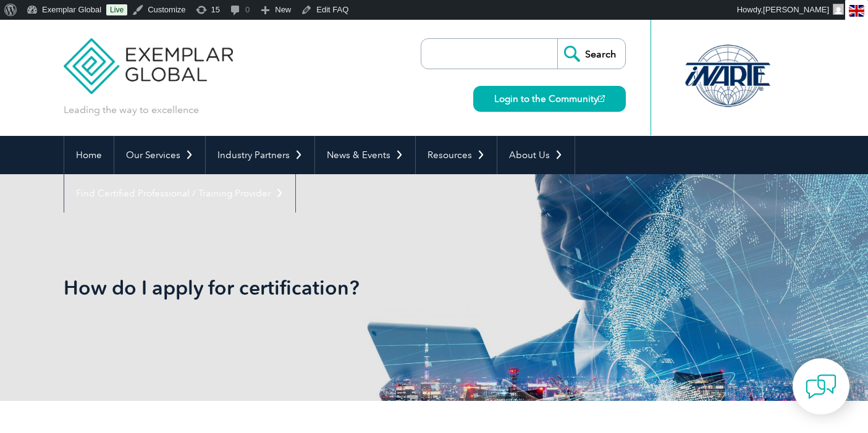 The image size is (868, 433). What do you see at coordinates (549, 99) in the screenshot?
I see `a: Login to the Community` at bounding box center [549, 99].